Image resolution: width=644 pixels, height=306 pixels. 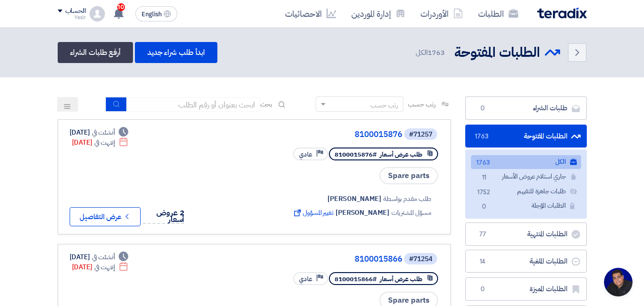 I want to click on span: الكل, so click(x=431, y=52).